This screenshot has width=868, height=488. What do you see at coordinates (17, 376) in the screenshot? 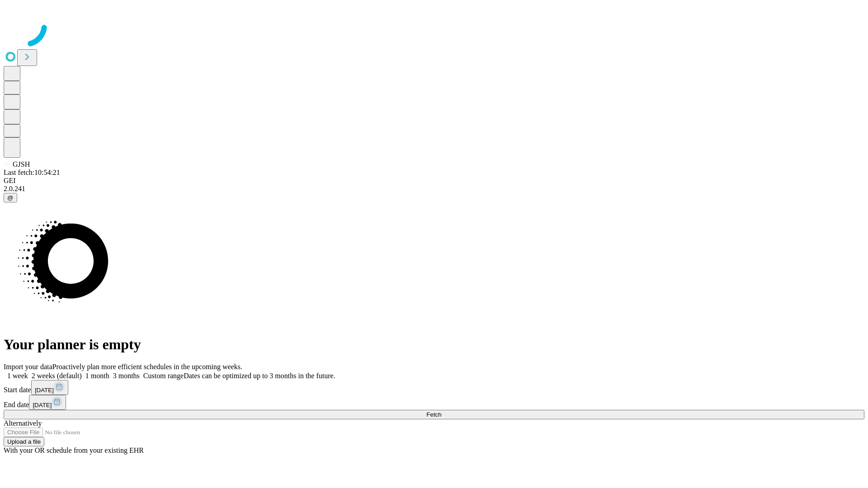
I see `span: 1 week` at bounding box center [17, 376].